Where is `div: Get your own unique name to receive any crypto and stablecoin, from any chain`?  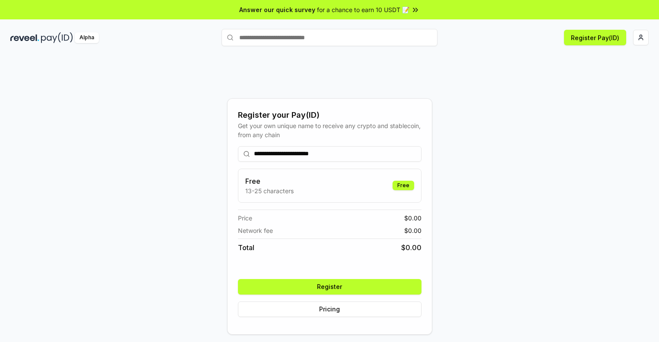 div: Get your own unique name to receive any crypto and stablecoin, from any chain is located at coordinates (329, 130).